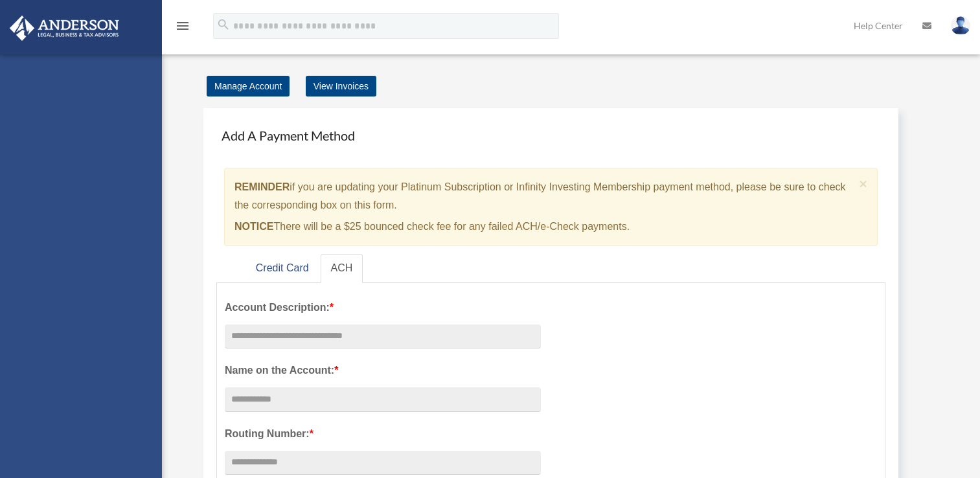 The width and height of the screenshot is (980, 478). What do you see at coordinates (182, 28) in the screenshot?
I see `a: menu` at bounding box center [182, 28].